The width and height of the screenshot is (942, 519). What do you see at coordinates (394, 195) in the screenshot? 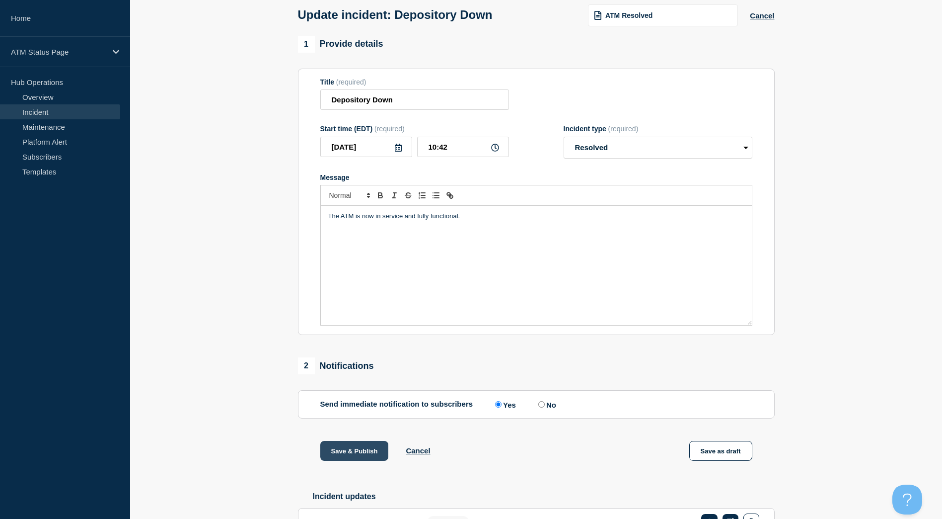
I see `button: Toggle italic text` at bounding box center [394, 195].